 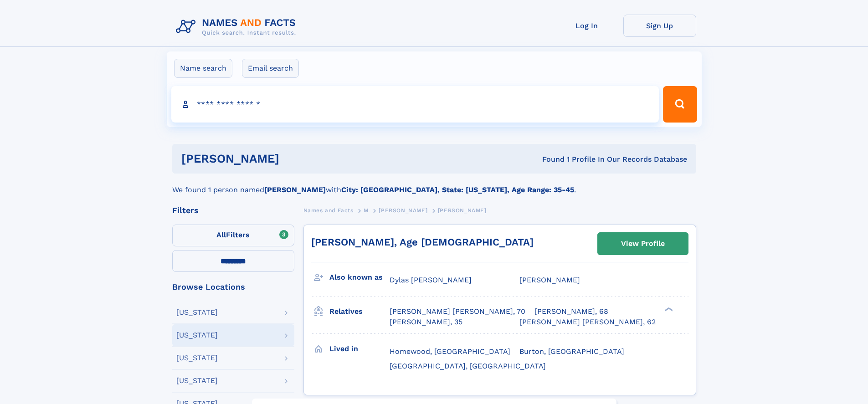 What do you see at coordinates (233, 287) in the screenshot?
I see `div: Browse Locations` at bounding box center [233, 287].